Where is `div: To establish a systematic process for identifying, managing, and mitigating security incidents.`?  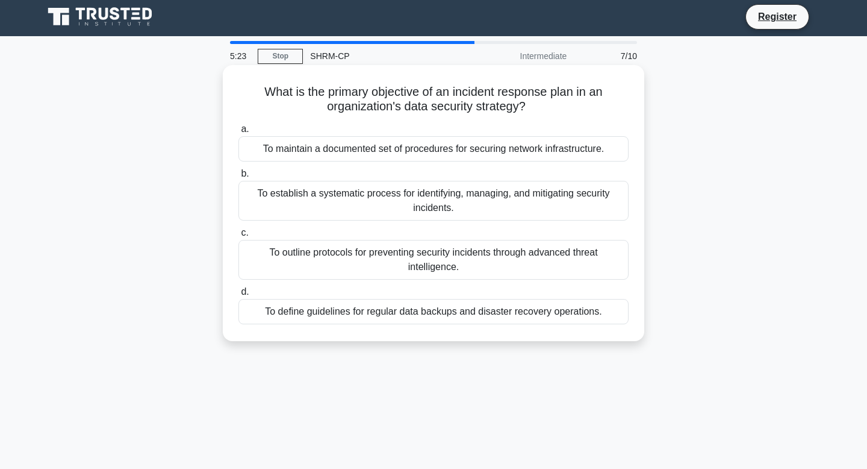
div: To establish a systematic process for identifying, managing, and mitigating security incidents. is located at coordinates (434, 201).